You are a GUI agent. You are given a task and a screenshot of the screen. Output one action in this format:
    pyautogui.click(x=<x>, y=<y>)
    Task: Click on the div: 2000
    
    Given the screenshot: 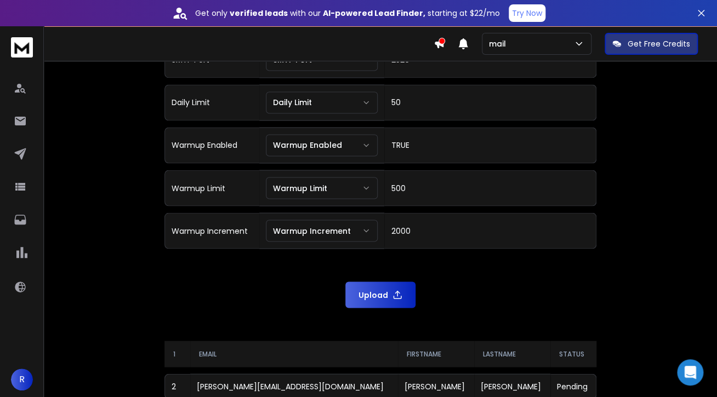 What is the action you would take?
    pyautogui.click(x=490, y=231)
    